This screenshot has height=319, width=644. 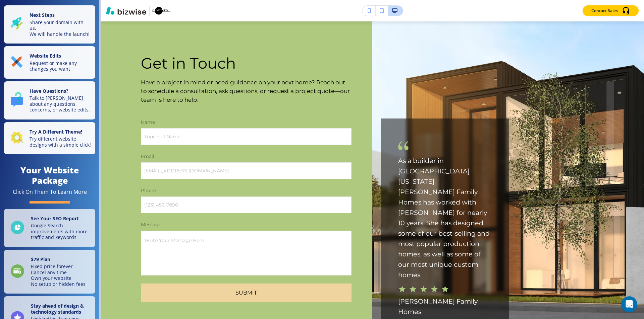 What do you see at coordinates (45, 56) in the screenshot?
I see `strong: Website Edits` at bounding box center [45, 56].